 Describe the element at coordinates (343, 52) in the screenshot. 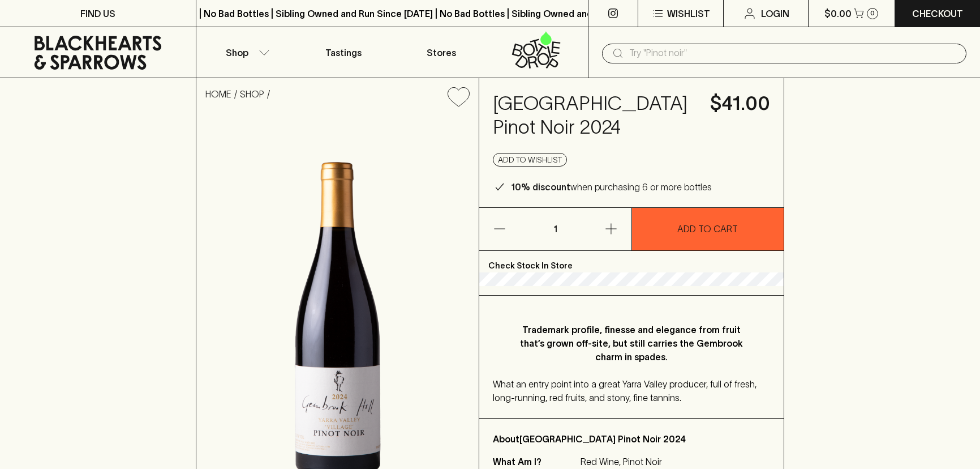

I see `p: Tastings` at that location.